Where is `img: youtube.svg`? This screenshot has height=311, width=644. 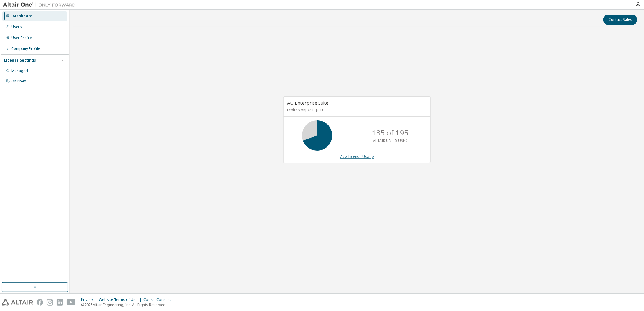
img: youtube.svg is located at coordinates (71, 302).